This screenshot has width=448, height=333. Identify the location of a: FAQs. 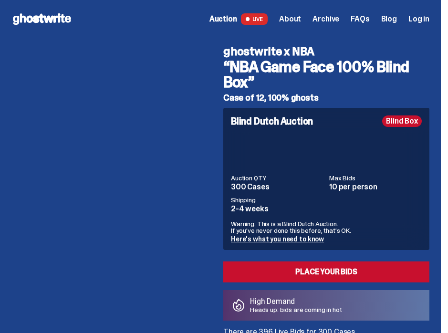
(360, 19).